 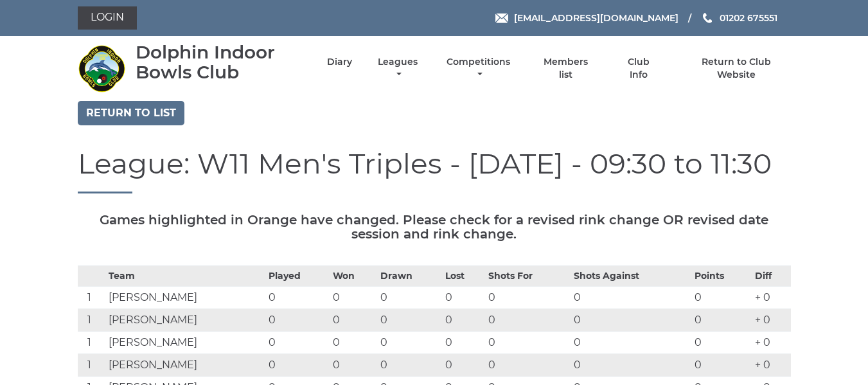 I want to click on th: Played, so click(x=298, y=276).